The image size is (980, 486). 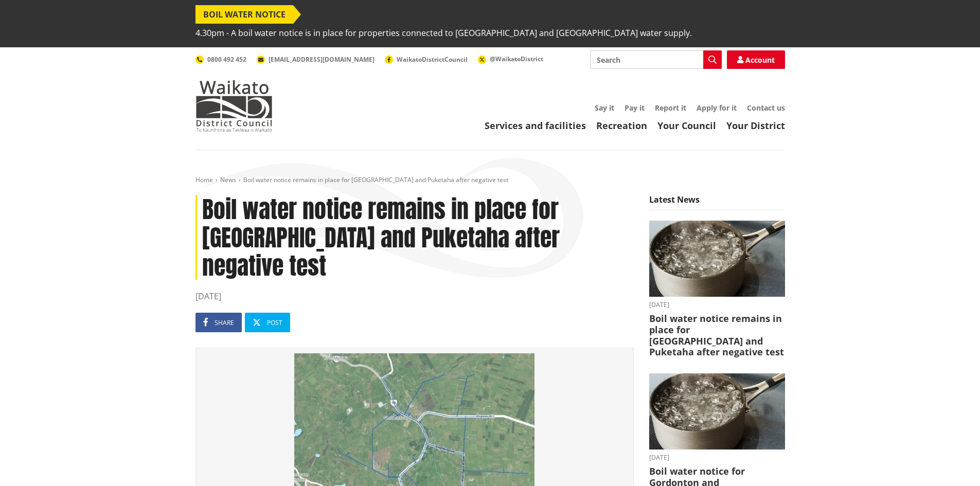 I want to click on a: @WaikatoDistrict, so click(x=510, y=59).